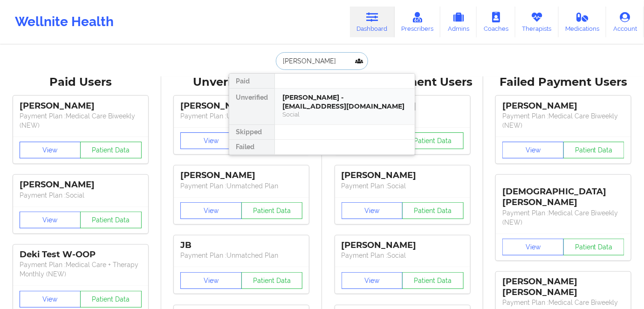 Image resolution: width=644 pixels, height=309 pixels. What do you see at coordinates (563, 82) in the screenshot?
I see `div: Failed Payment Users` at bounding box center [563, 82].